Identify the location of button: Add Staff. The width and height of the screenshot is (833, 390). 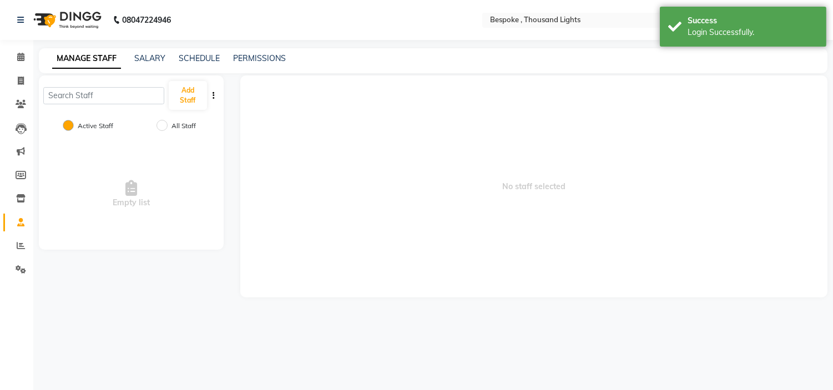
(188, 95).